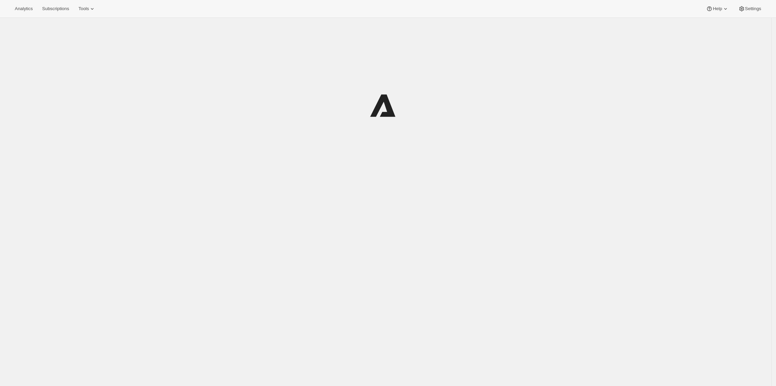 The width and height of the screenshot is (776, 386). I want to click on span: Settings, so click(753, 9).